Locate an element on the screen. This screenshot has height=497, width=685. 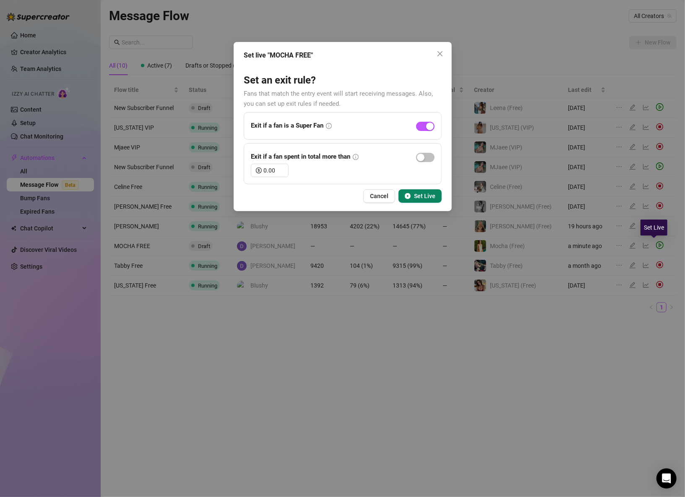
span: Fans that match the entry event will start receiving messages. Also, you can set up exit rules if... is located at coordinates (338, 99).